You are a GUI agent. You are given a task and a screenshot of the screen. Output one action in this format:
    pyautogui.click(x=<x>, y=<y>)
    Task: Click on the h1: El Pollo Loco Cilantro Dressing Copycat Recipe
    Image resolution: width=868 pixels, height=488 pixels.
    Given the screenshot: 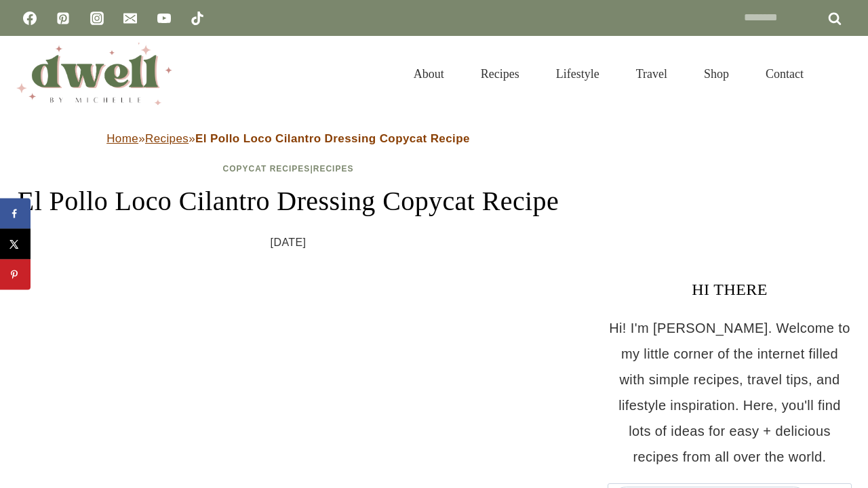 What is the action you would take?
    pyautogui.click(x=288, y=201)
    